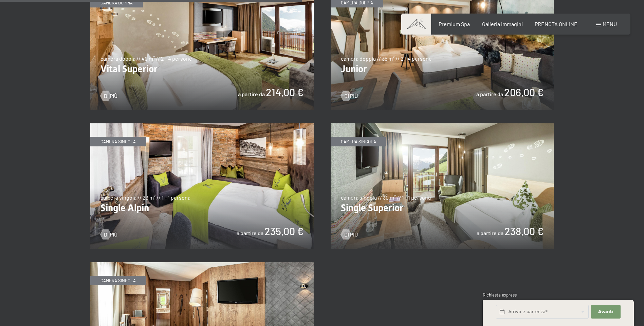 The height and width of the screenshot is (326, 644). I want to click on a: Single Superior, so click(442, 126).